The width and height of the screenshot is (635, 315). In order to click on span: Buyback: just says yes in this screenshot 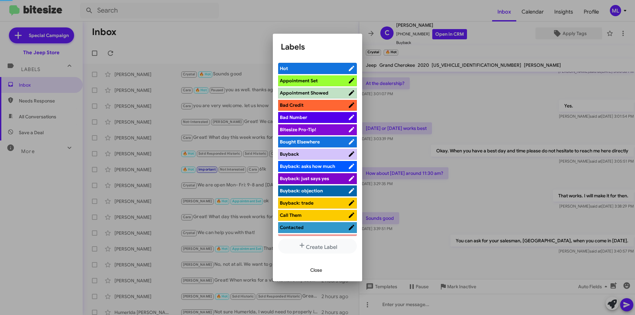, I will do `click(304, 179)`.